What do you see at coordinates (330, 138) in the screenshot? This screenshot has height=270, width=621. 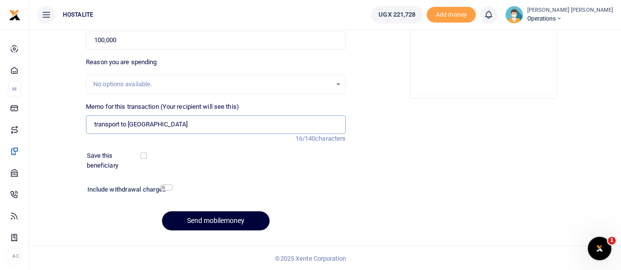 I see `span: characters` at bounding box center [330, 138].